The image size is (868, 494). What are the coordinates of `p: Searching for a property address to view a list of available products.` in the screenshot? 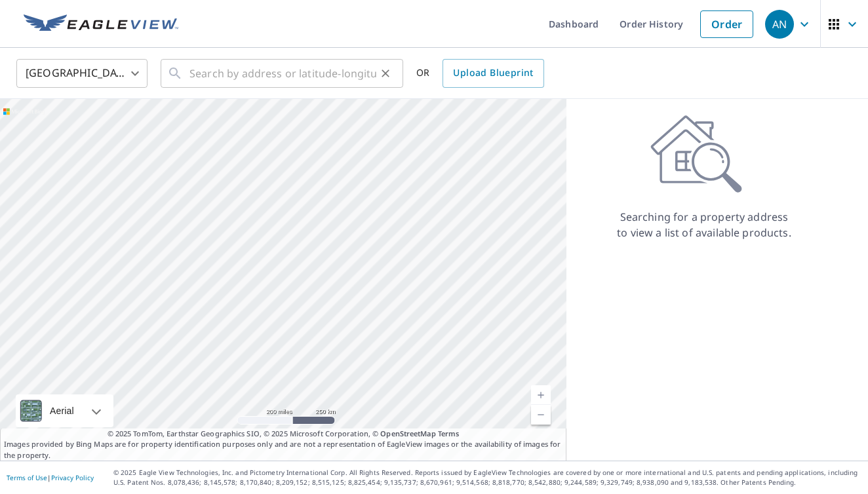 It's located at (704, 225).